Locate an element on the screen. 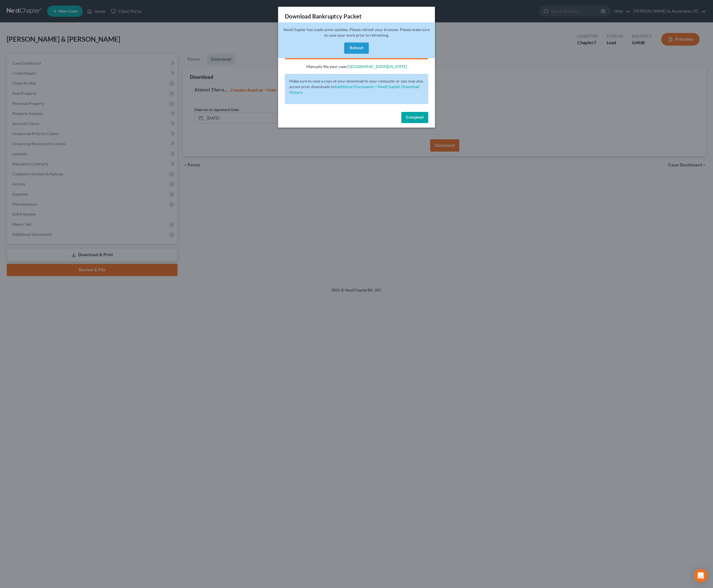  button: Refresh is located at coordinates (356, 48).